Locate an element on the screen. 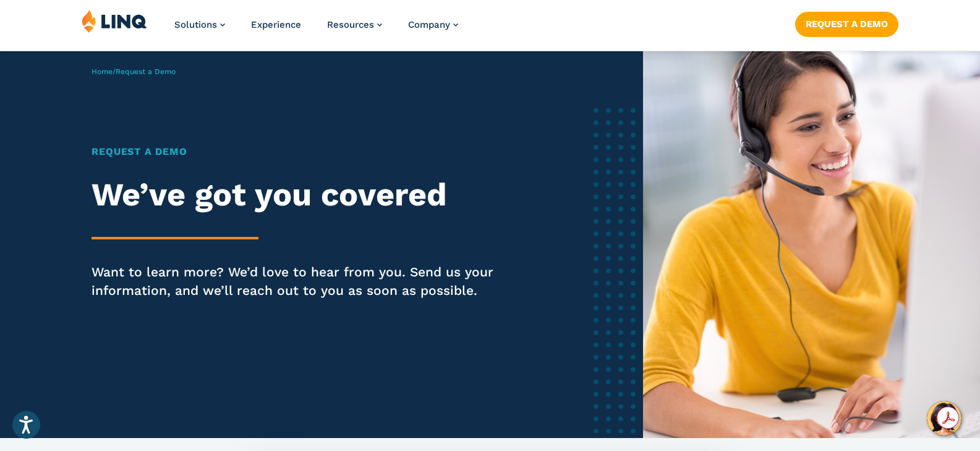 Image resolution: width=980 pixels, height=451 pixels. a: Experience is located at coordinates (276, 24).